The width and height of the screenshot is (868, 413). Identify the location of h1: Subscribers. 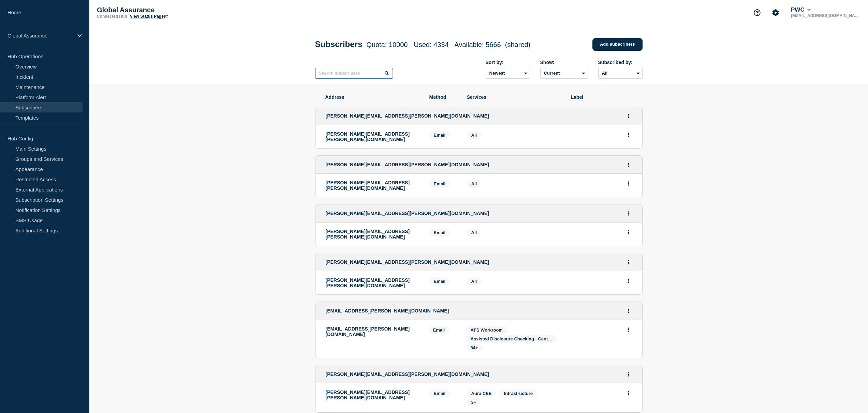
(423, 45).